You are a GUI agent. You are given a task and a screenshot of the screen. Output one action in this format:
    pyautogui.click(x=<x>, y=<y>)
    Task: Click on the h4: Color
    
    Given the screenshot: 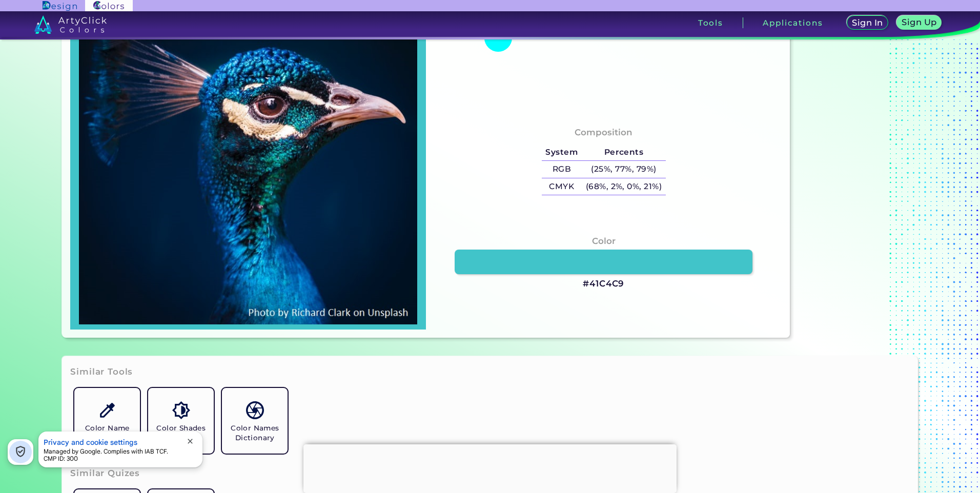 What is the action you would take?
    pyautogui.click(x=604, y=241)
    